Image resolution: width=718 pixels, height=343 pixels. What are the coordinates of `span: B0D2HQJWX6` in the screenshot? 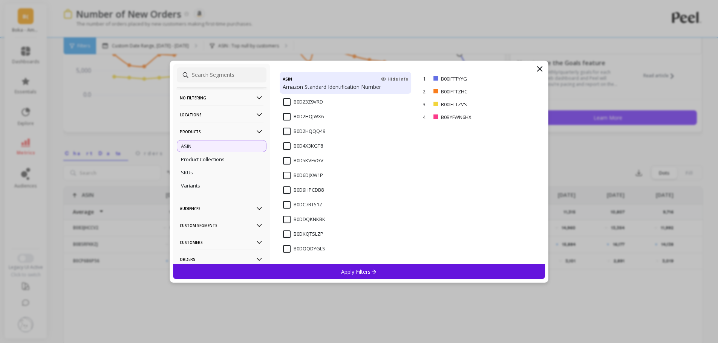 It's located at (303, 117).